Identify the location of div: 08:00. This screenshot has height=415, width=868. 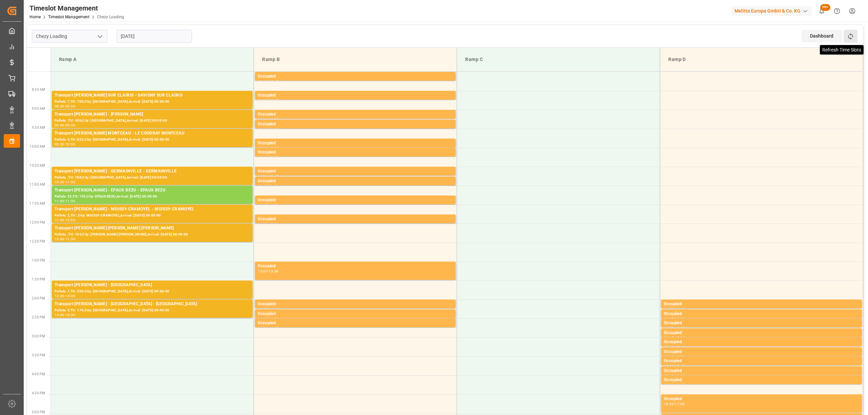
(263, 81).